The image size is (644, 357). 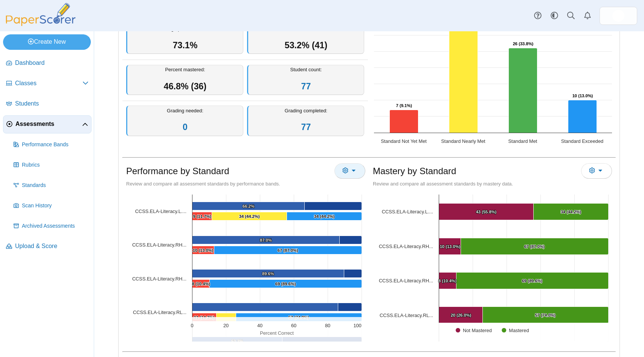 What do you see at coordinates (55, 206) in the screenshot?
I see `span: Scan History` at bounding box center [55, 206].